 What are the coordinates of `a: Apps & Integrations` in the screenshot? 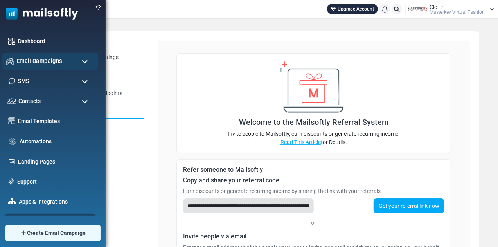 It's located at (55, 202).